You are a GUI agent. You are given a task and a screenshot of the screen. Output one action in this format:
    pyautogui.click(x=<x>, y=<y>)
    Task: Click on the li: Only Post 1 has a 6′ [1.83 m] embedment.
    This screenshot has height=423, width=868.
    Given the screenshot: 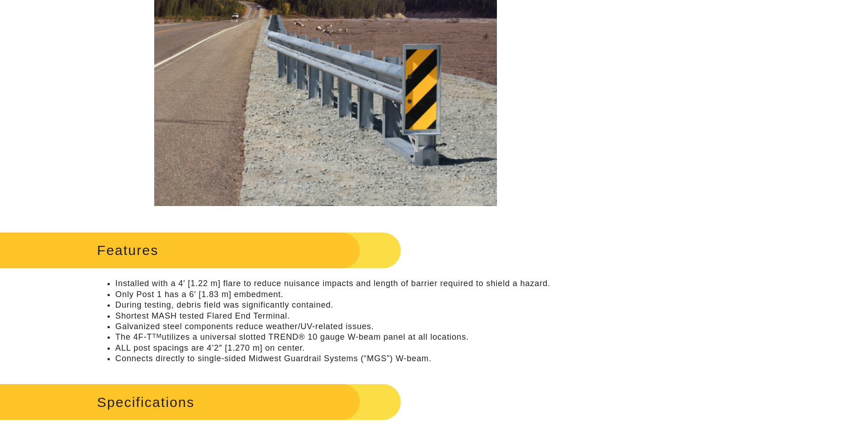 What is the action you would take?
    pyautogui.click(x=334, y=294)
    